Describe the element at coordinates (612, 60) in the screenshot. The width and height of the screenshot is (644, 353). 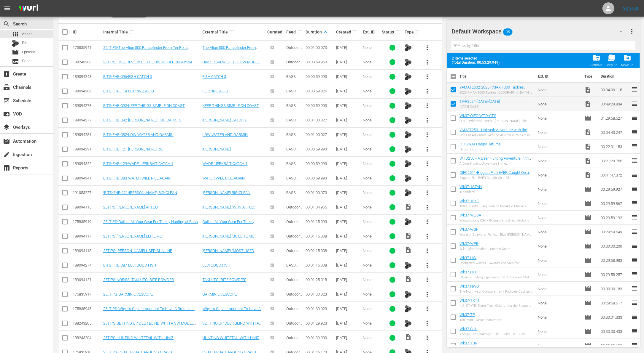
I see `button: Copy To` at that location.